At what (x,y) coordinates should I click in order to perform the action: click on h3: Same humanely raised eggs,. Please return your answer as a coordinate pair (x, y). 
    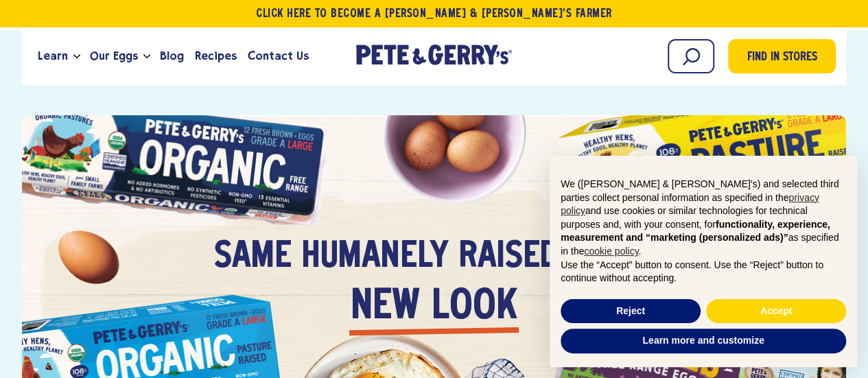
    Looking at the image, I should click on (434, 235).